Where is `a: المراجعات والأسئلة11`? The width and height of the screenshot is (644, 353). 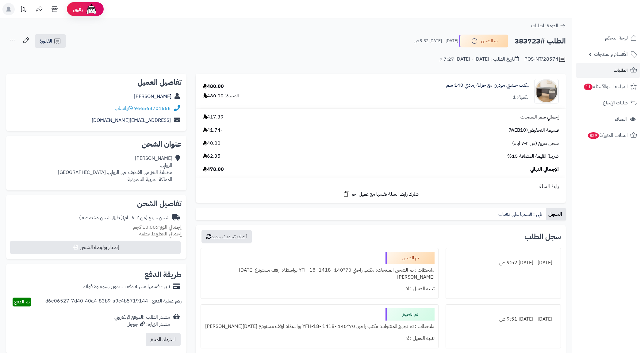
a: المراجعات والأسئلة11 is located at coordinates (609, 86).